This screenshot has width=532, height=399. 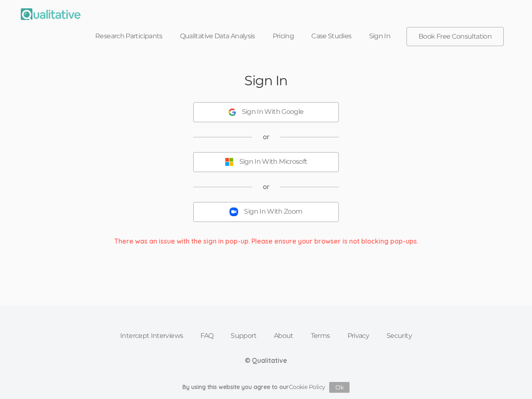 What do you see at coordinates (266, 112) in the screenshot?
I see `button: Sign In With Google` at bounding box center [266, 112].